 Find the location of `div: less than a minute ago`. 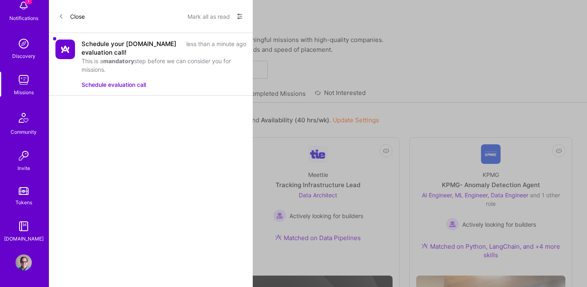

div: less than a minute ago is located at coordinates (216, 48).